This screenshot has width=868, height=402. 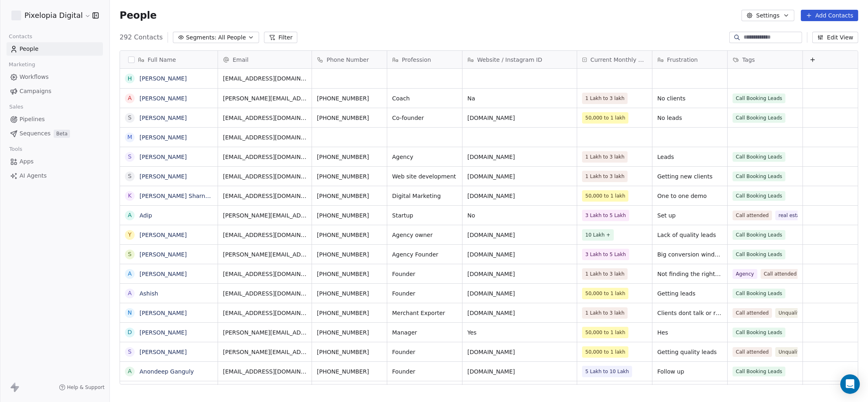 What do you see at coordinates (690, 254) in the screenshot?
I see `span: Big conversion window of my clients` at bounding box center [690, 254].